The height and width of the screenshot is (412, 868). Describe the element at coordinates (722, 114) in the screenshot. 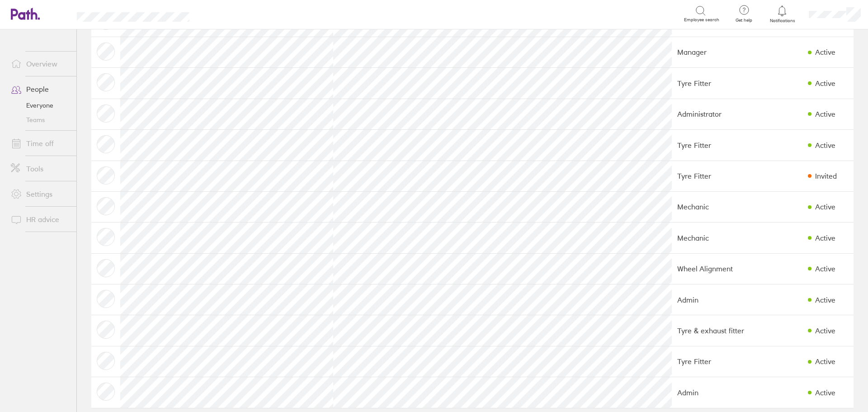

I see `td: Administrator` at that location.